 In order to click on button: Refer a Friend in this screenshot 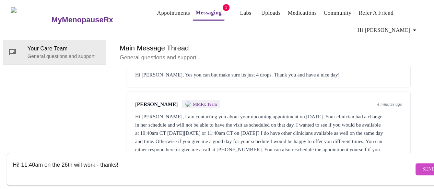, I will do `click(376, 13)`.